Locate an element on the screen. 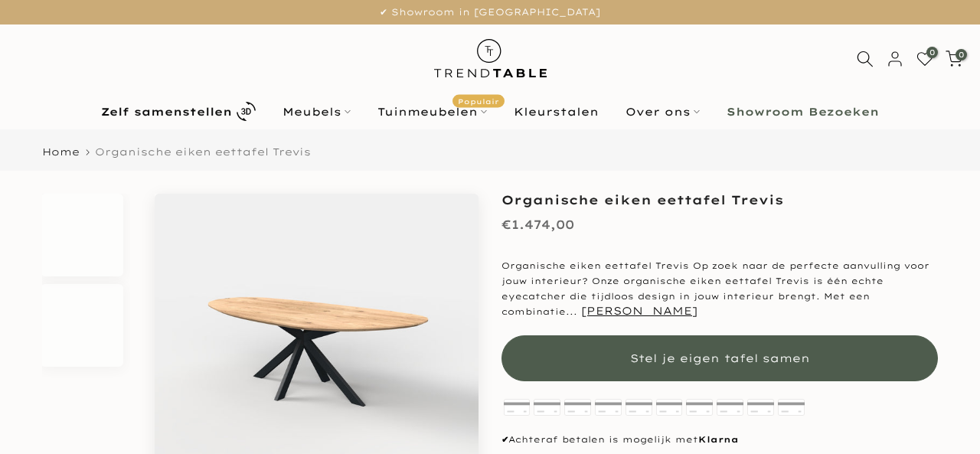 Image resolution: width=980 pixels, height=454 pixels. img: trend-table is located at coordinates (490, 59).